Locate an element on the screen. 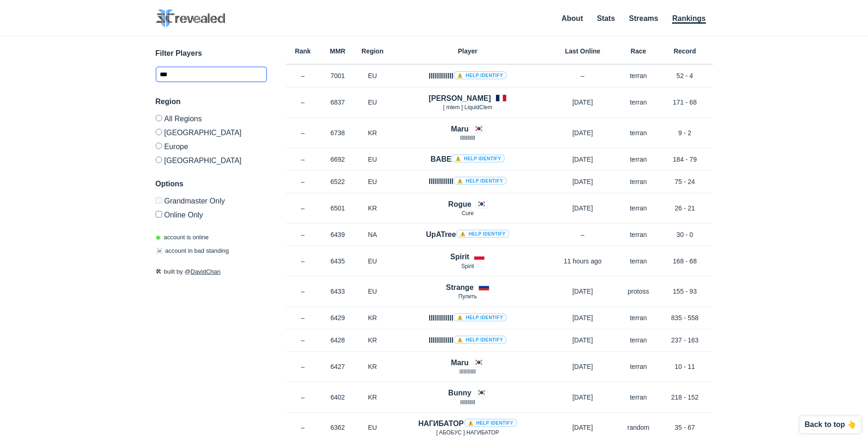 This screenshot has height=440, width=868. p: 9 - 2 is located at coordinates (685, 133).